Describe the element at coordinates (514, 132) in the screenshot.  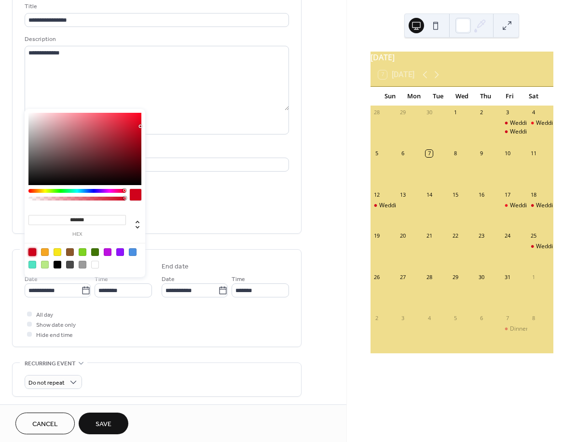
I see `div: Wedding ceremony and reception` at that location.